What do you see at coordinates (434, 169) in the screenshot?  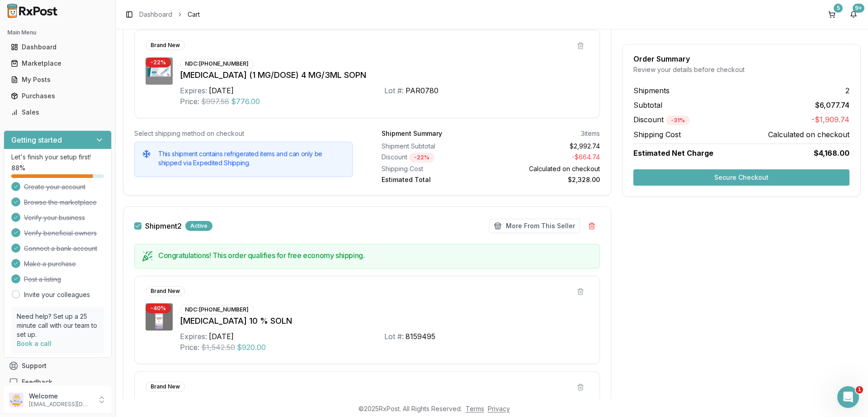 I see `div: Shipping Cost` at bounding box center [434, 169].